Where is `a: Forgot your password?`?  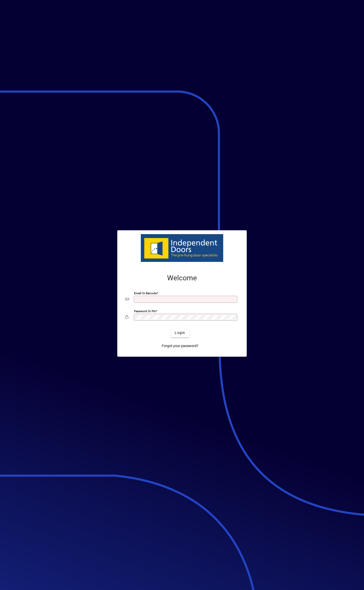 a: Forgot your password? is located at coordinates (180, 346).